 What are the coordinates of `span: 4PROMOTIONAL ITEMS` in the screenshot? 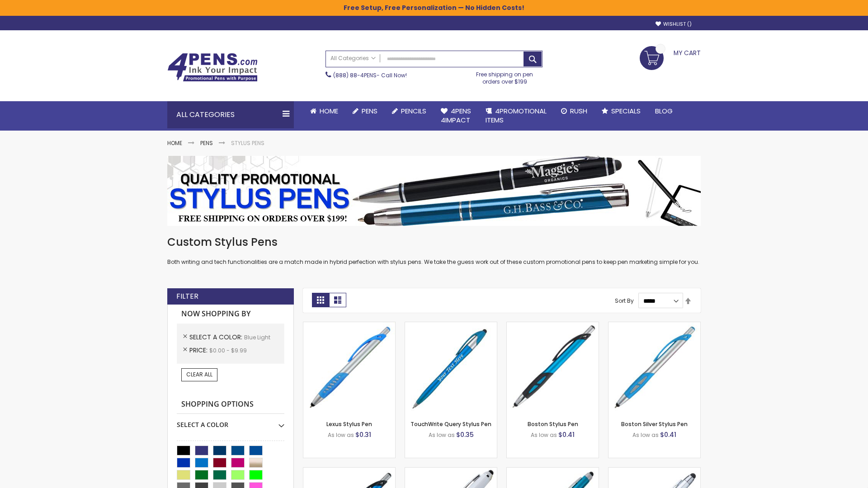 It's located at (516, 115).